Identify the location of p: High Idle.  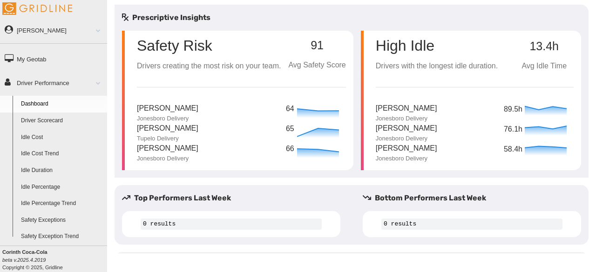
(437, 46).